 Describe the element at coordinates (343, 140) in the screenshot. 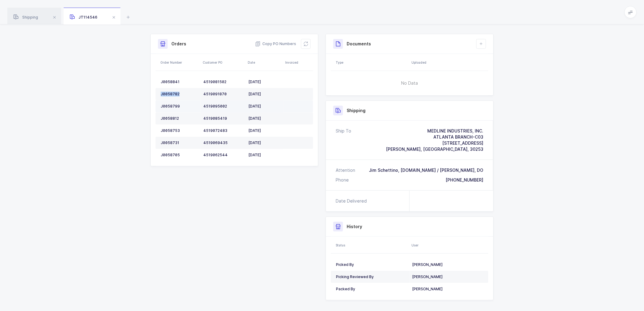

I see `div: Ship To` at that location.